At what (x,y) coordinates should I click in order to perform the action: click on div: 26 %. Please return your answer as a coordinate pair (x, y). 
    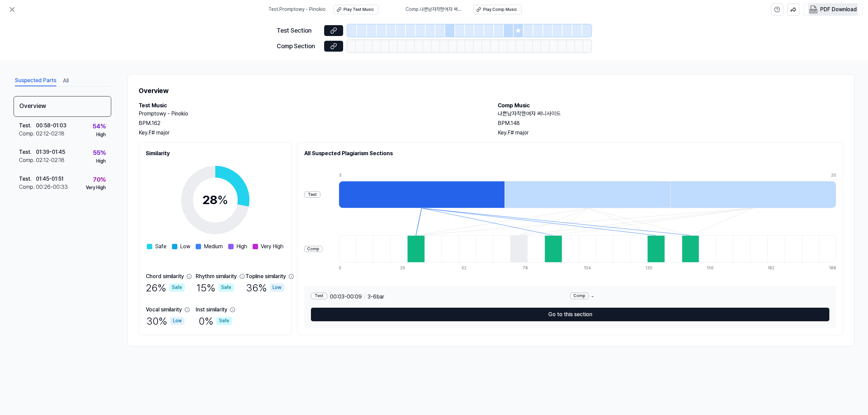
    Looking at the image, I should click on (165, 288).